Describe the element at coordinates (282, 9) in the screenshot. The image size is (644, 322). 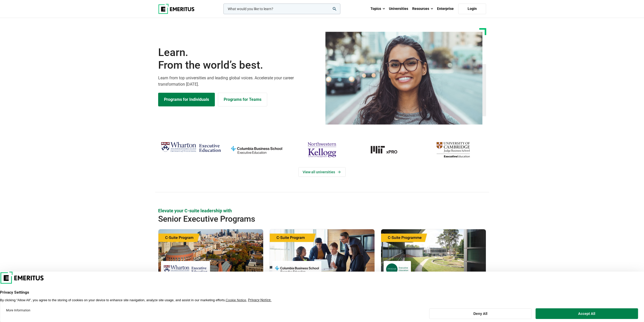
I see `input: woocommerce-product-search-field-0` at that location.